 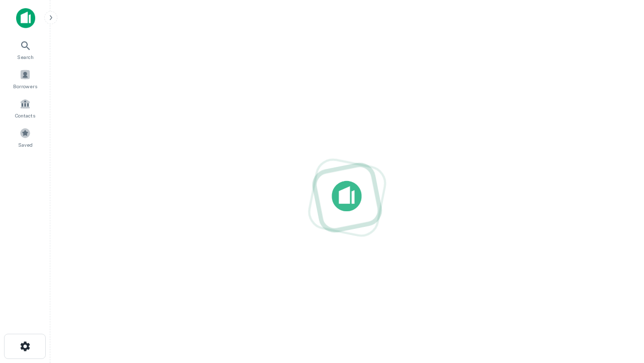 I want to click on span: Contacts, so click(x=25, y=116).